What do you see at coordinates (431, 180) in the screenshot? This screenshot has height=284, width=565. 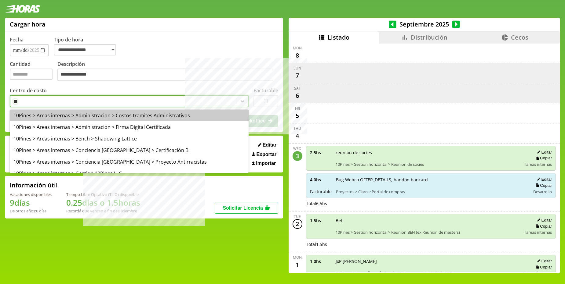 I see `span: Bug Webco OFFER_DETAILS, handon bancard` at bounding box center [431, 180].